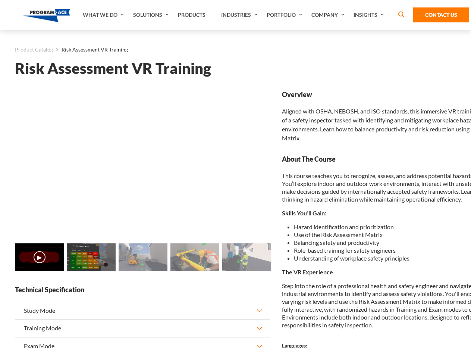 The height and width of the screenshot is (352, 471). What do you see at coordinates (143, 310) in the screenshot?
I see `button: Study Mode` at bounding box center [143, 310].